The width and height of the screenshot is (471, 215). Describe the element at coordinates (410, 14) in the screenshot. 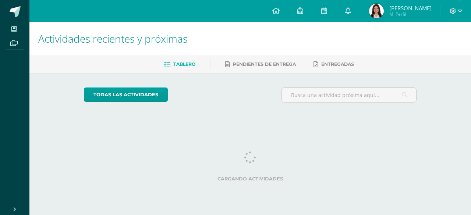

I see `span: Mi Perfil` at that location.